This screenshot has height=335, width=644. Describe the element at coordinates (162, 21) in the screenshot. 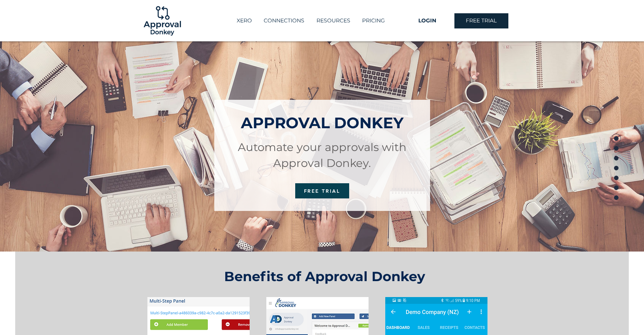

I see `img: Logo-01.png` at that location.